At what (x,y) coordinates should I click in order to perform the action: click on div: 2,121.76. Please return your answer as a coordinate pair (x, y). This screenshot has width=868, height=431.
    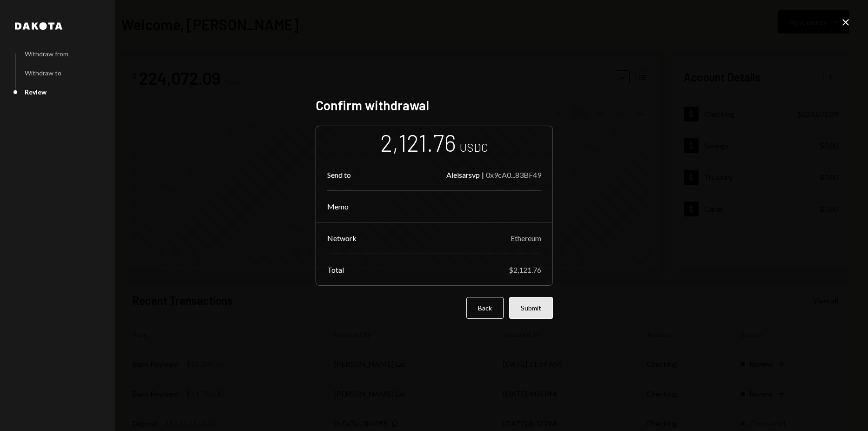
    Looking at the image, I should click on (418, 143).